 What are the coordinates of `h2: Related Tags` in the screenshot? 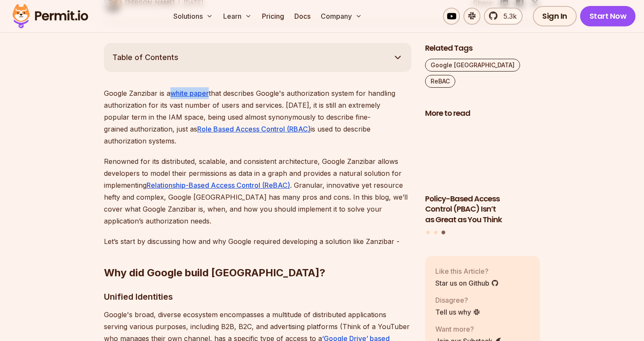 It's located at (482, 48).